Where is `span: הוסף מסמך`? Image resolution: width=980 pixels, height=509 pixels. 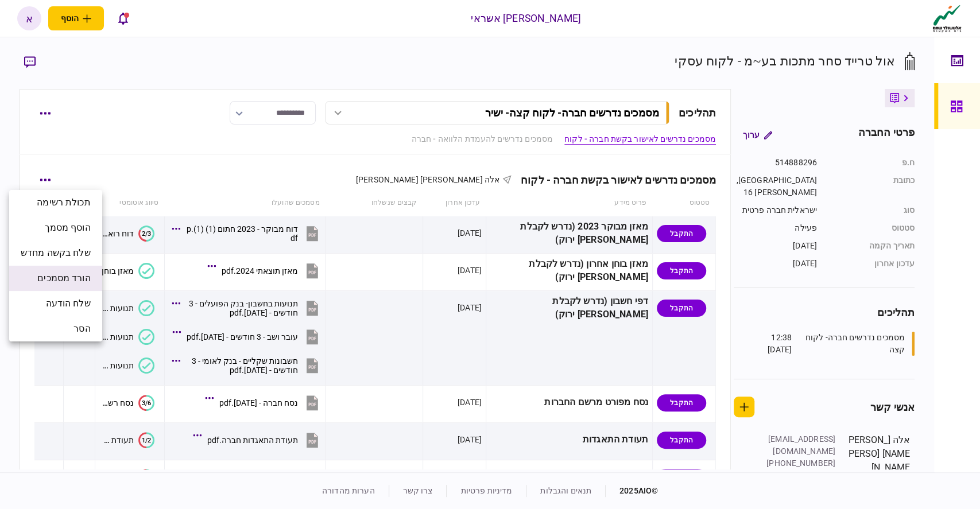 span: הוסף מסמך is located at coordinates (68, 228).